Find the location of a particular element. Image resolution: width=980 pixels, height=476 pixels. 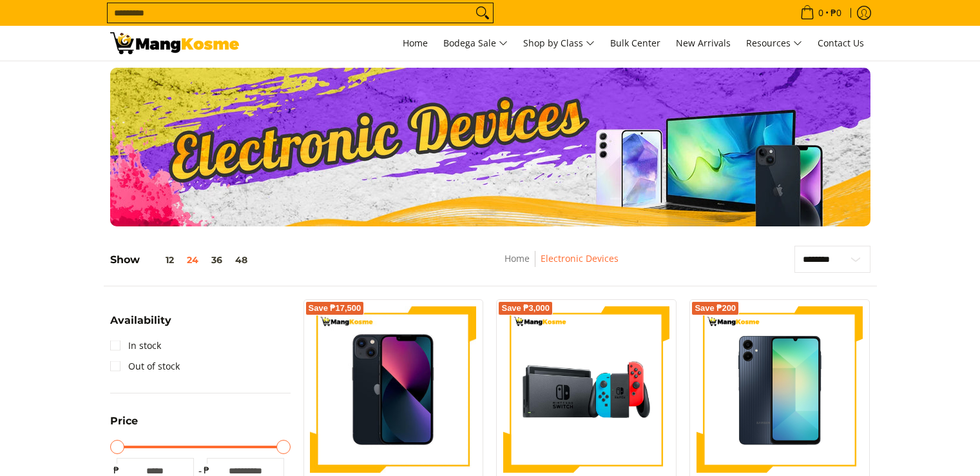

a: Out of stock is located at coordinates (145, 367).